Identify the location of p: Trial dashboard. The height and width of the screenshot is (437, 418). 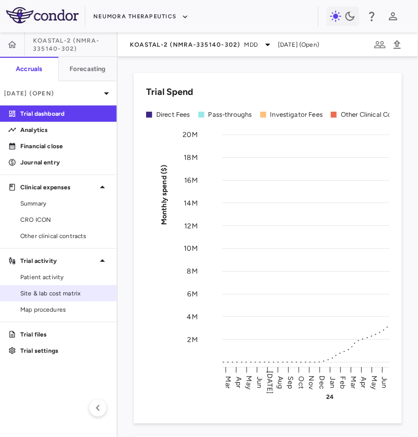
(64, 114).